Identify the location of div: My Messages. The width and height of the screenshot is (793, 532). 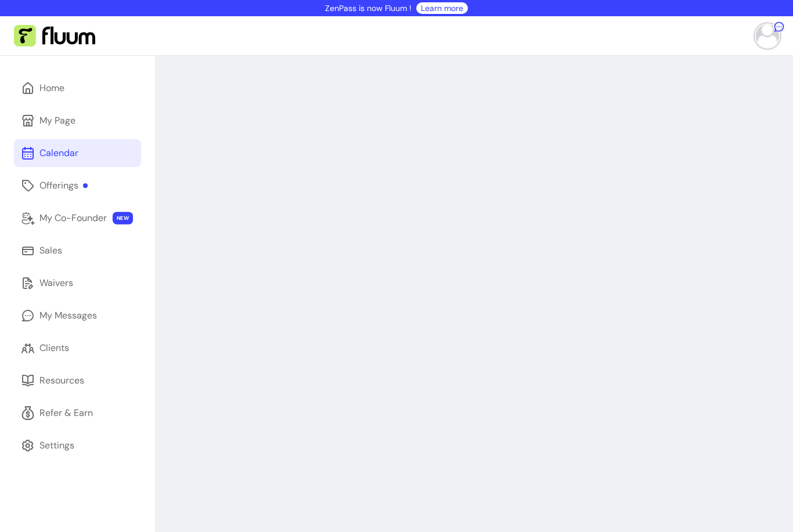
(68, 316).